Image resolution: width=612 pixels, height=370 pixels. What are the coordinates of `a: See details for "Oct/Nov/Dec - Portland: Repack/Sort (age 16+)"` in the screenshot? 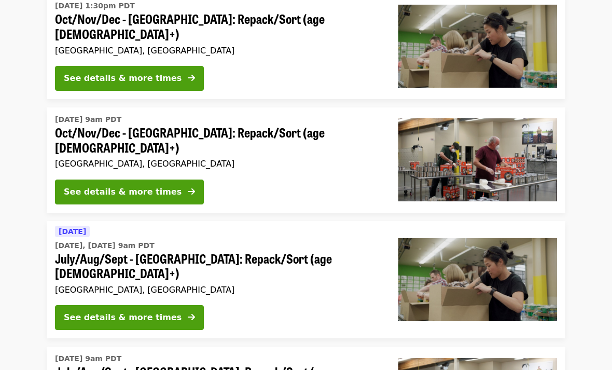 It's located at (306, 160).